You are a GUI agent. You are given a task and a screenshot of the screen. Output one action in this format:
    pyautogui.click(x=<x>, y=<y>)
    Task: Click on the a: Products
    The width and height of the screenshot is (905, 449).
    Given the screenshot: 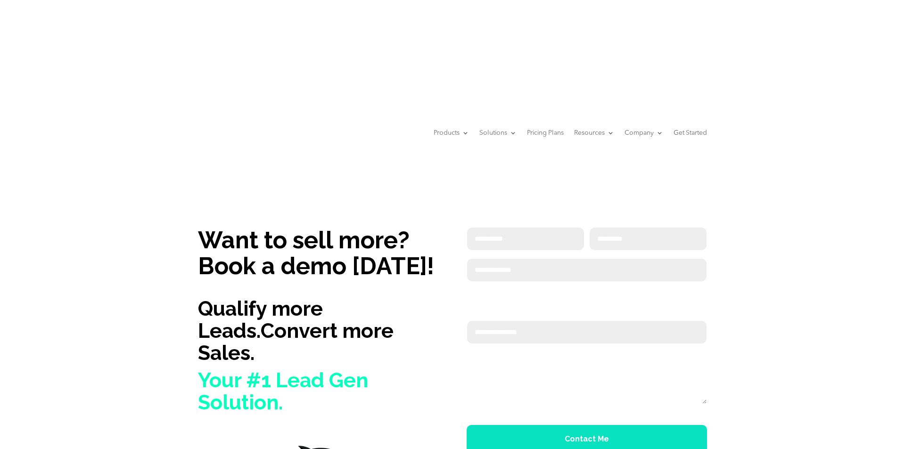 What is the action you would take?
    pyautogui.click(x=451, y=133)
    